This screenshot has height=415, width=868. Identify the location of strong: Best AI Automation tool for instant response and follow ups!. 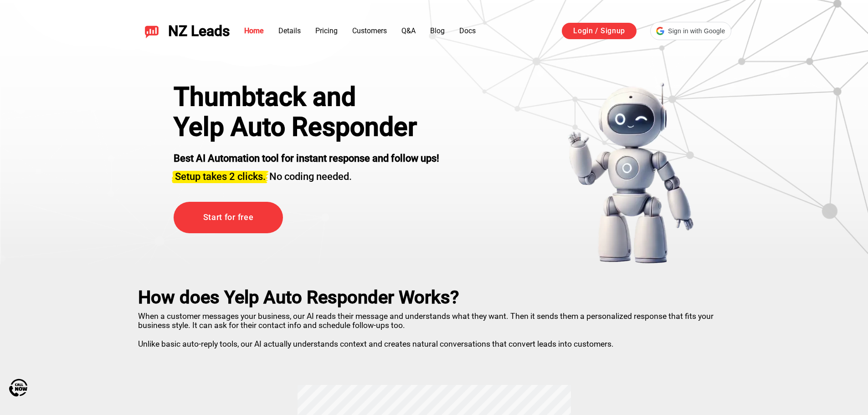
(306, 158).